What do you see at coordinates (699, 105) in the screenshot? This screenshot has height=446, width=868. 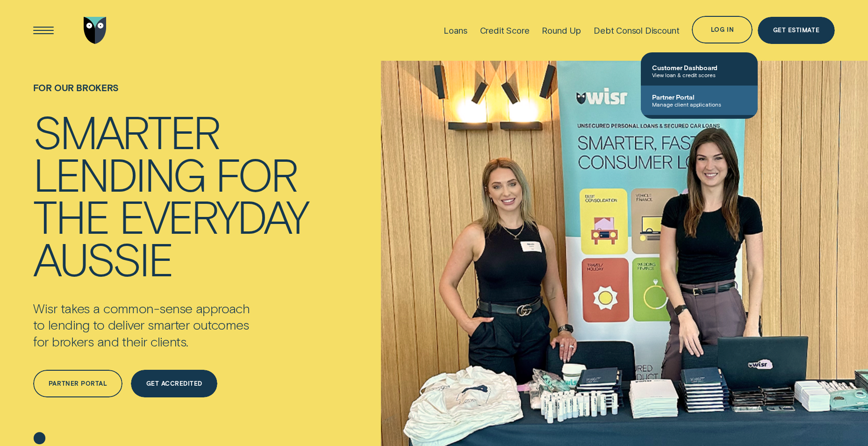 I see `span: Manage client applications` at bounding box center [699, 105].